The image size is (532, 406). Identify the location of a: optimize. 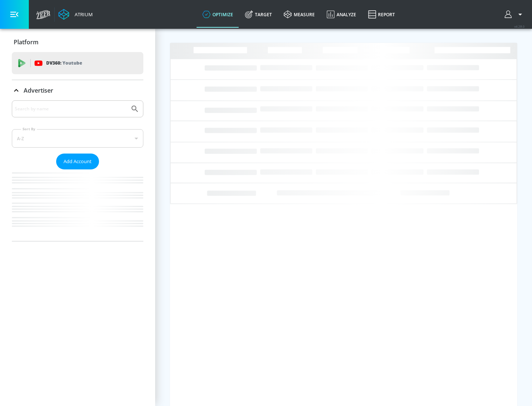
(218, 14).